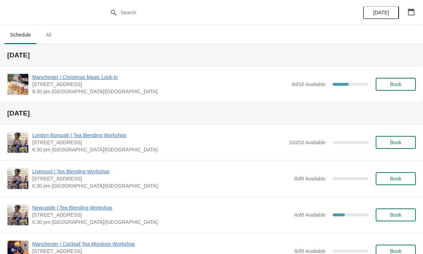 The height and width of the screenshot is (254, 423). I want to click on span: London Borough | Tea Blending Workshop, so click(159, 135).